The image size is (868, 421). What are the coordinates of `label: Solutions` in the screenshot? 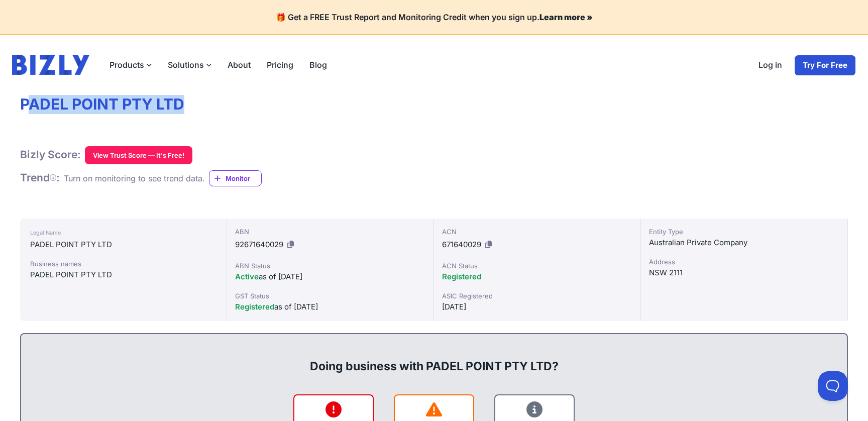 It's located at (189, 65).